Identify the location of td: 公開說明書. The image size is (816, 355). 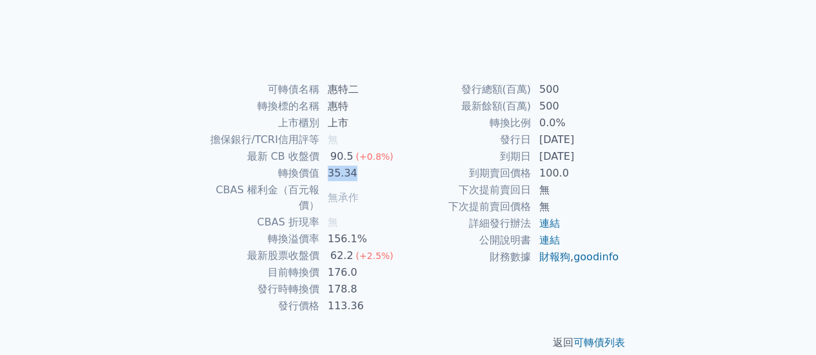
(470, 241).